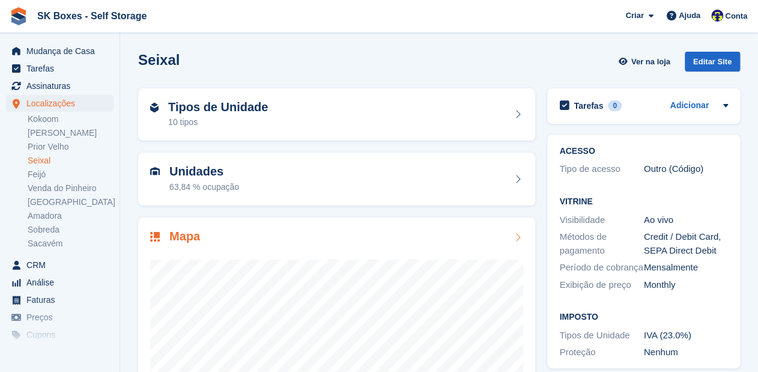  Describe the element at coordinates (601, 352) in the screenshot. I see `div: Proteção` at that location.